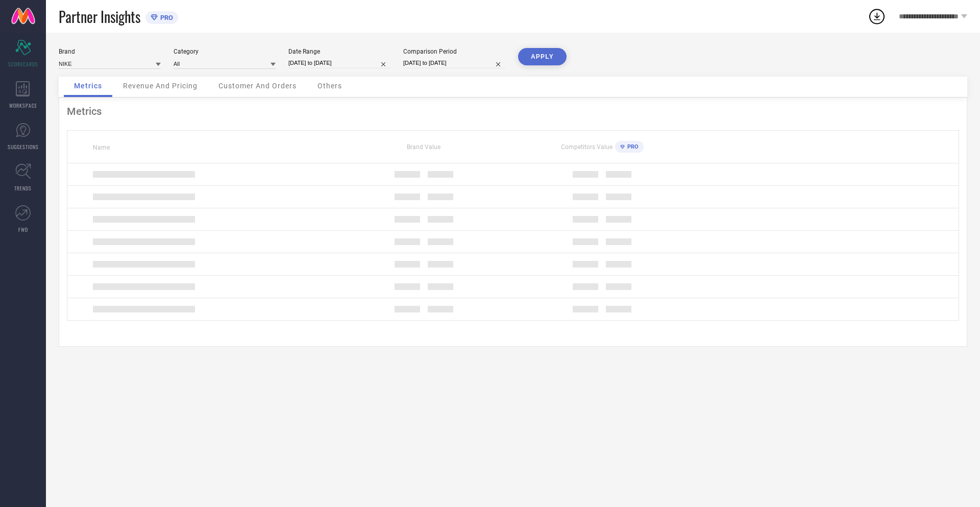 This screenshot has height=507, width=980. Describe the element at coordinates (224, 52) in the screenshot. I see `div: Category` at that location.